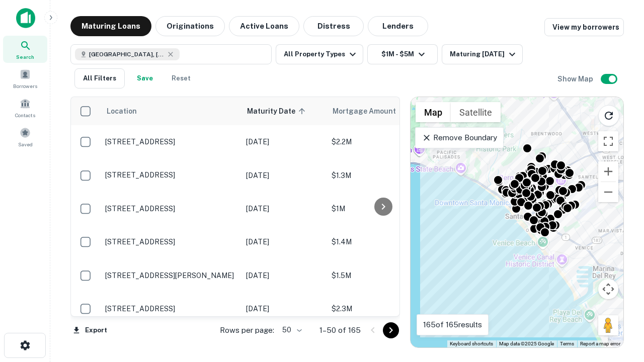 This screenshot has height=362, width=644. I want to click on div: Borrowers, so click(25, 78).